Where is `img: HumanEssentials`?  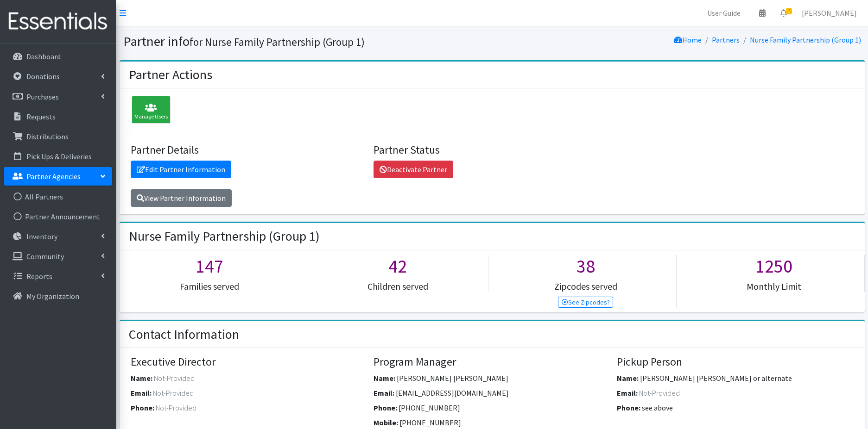
img: HumanEssentials is located at coordinates (57, 21).